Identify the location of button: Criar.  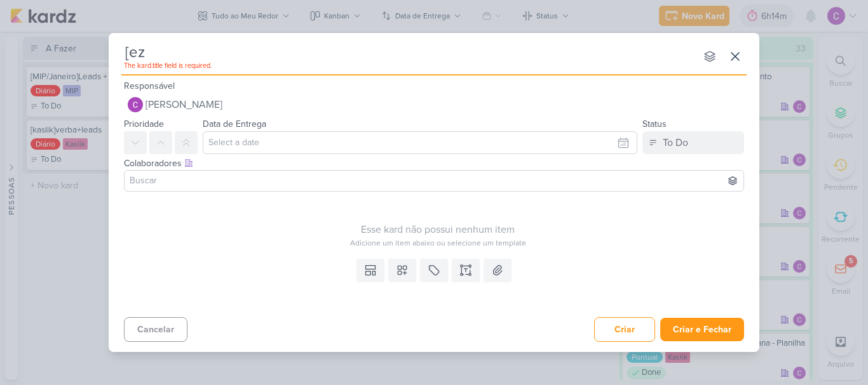
(625, 330).